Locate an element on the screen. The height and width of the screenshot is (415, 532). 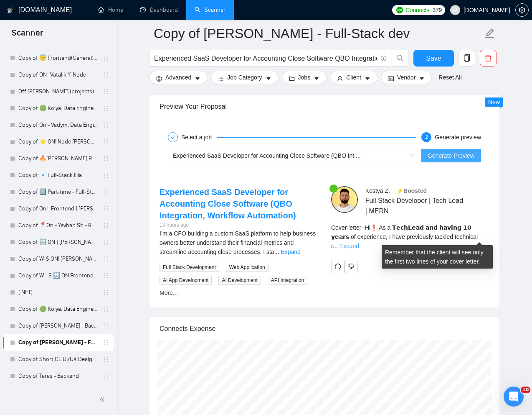
div: Connects Expense is located at coordinates (325, 328).